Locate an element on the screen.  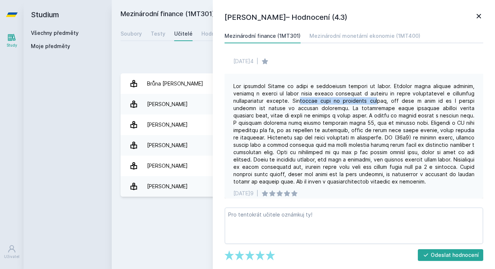
div: Soubory is located at coordinates (131, 34).